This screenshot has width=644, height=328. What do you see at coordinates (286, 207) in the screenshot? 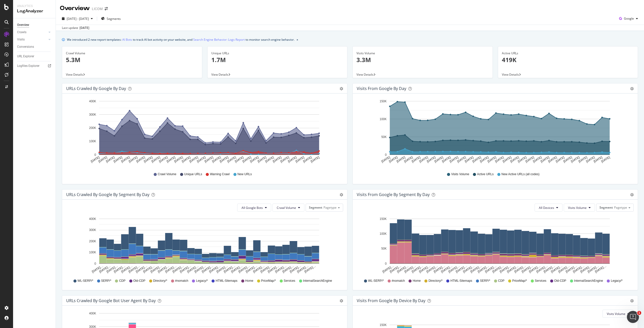
I see `span: Crawl Volume` at bounding box center [286, 207].